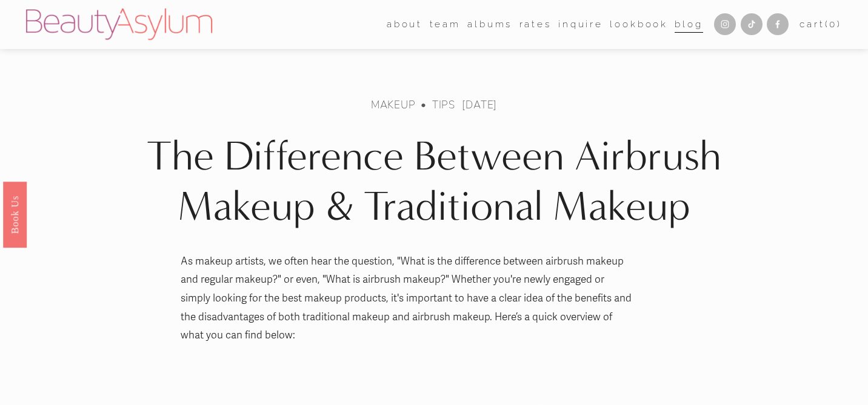 The height and width of the screenshot is (405, 868). What do you see at coordinates (119, 24) in the screenshot?
I see `img: Beauty Asylum | Bridal Hair &amp; Makeup Charlotte &amp; Atlanta` at bounding box center [119, 24].